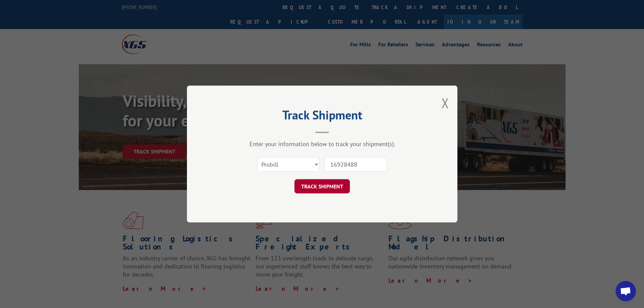  Describe the element at coordinates (322, 187) in the screenshot. I see `button: TRACK SHIPMENT` at that location.